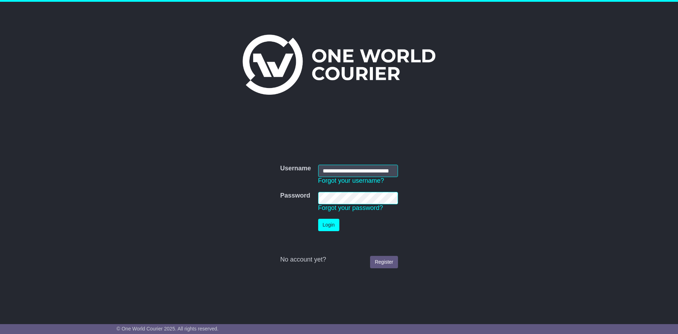 Image resolution: width=678 pixels, height=334 pixels. What do you see at coordinates (167, 328) in the screenshot?
I see `span: © One World Courier 2025. All rights reserved.` at bounding box center [167, 328].